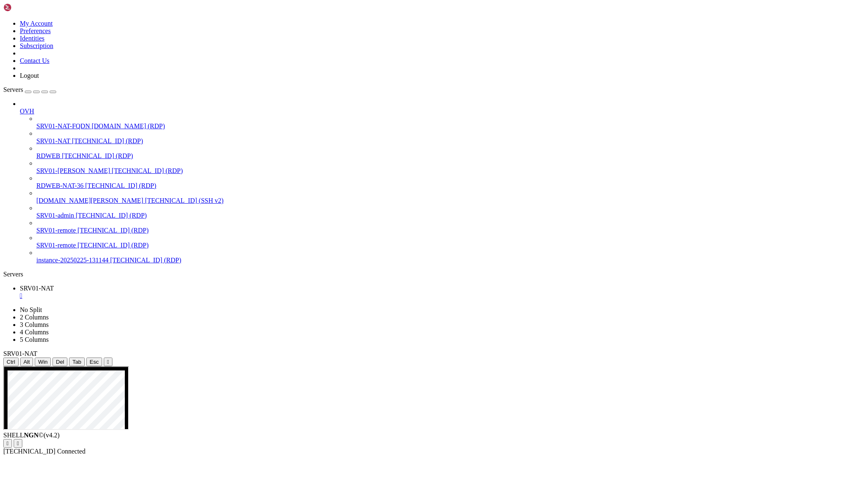 The width and height of the screenshot is (868, 480). What do you see at coordinates (35, 31) in the screenshot?
I see `a: Preferences` at bounding box center [35, 31].